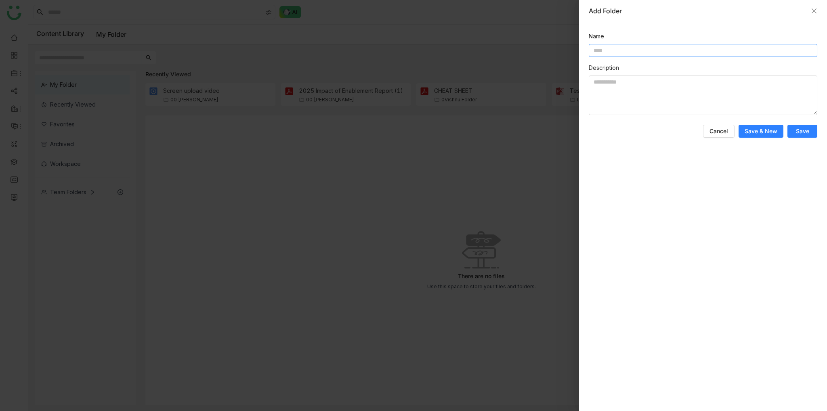 The height and width of the screenshot is (411, 827). What do you see at coordinates (719, 131) in the screenshot?
I see `span: Cancel` at bounding box center [719, 131].